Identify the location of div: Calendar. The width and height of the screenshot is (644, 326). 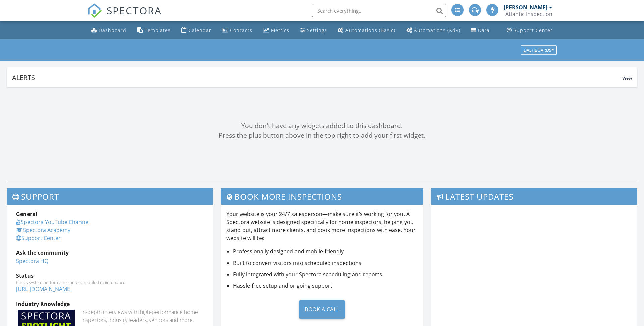
(200, 30).